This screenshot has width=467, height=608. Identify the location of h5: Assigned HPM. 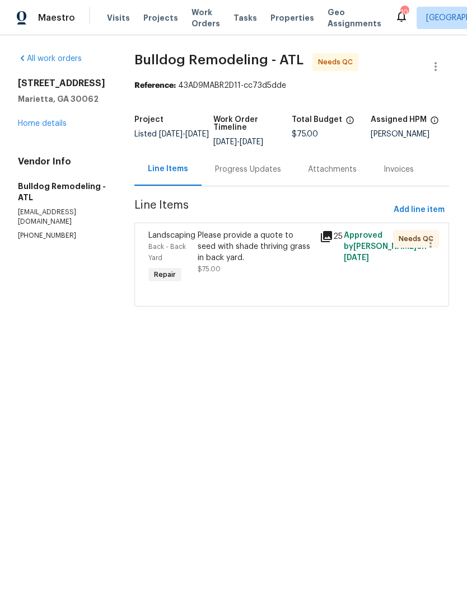
(398, 120).